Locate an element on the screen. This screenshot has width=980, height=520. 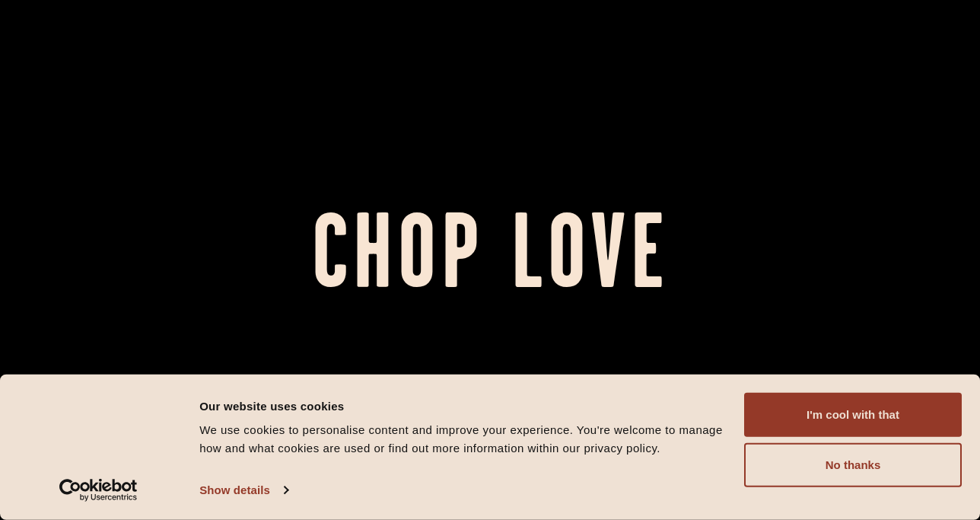
a: Show details is located at coordinates (243, 490).